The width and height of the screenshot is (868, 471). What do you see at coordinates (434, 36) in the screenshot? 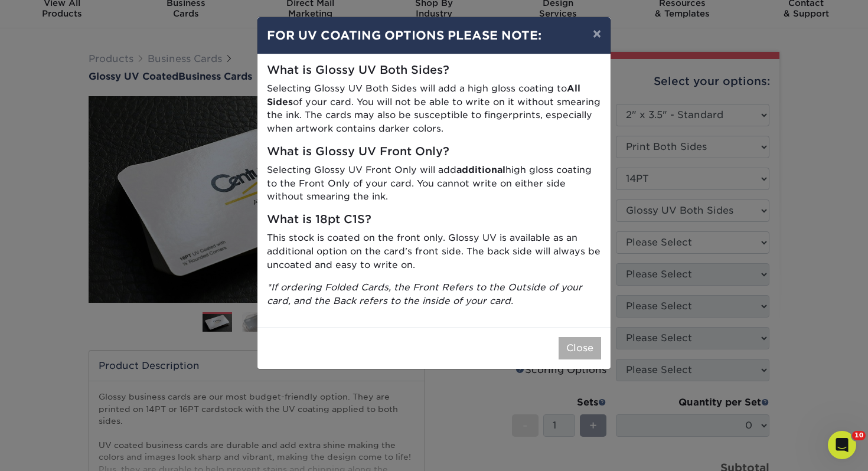
I see `h4: FOR UV COATING OPTIONS PLEASE NOTE:` at bounding box center [434, 36].